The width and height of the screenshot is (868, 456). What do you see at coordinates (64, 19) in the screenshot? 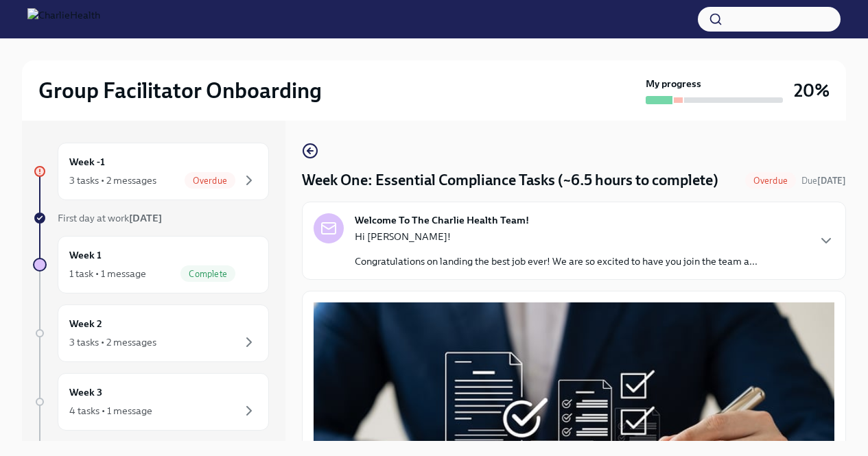
I see `img: CharlieHealth` at bounding box center [64, 19].